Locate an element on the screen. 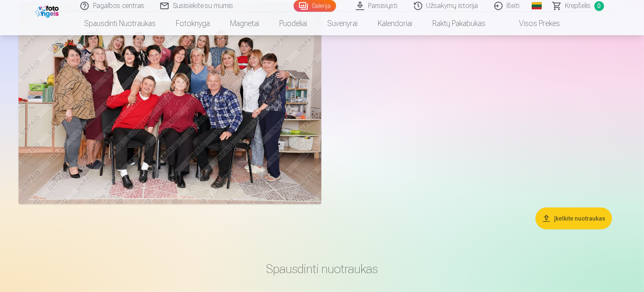  a: Puodeliai is located at coordinates (293, 24).